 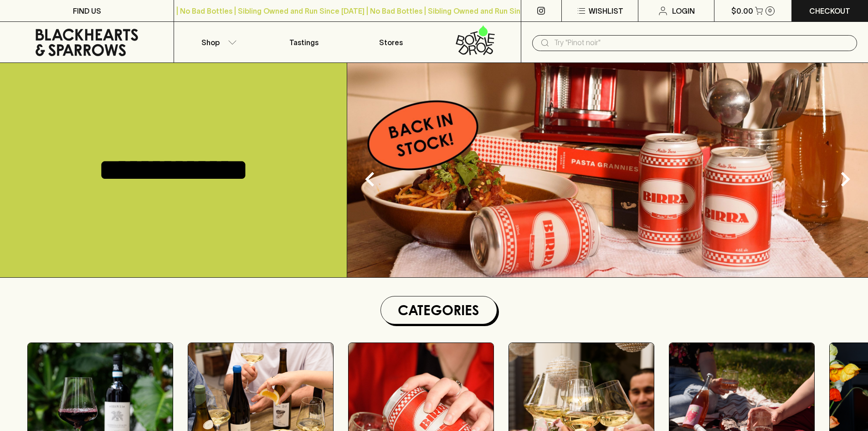 I want to click on img: optimise, so click(x=607, y=170).